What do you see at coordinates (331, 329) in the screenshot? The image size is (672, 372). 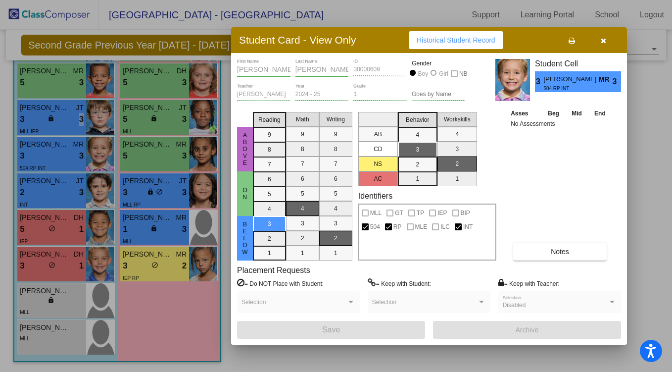 I see `span: Save` at bounding box center [331, 329].